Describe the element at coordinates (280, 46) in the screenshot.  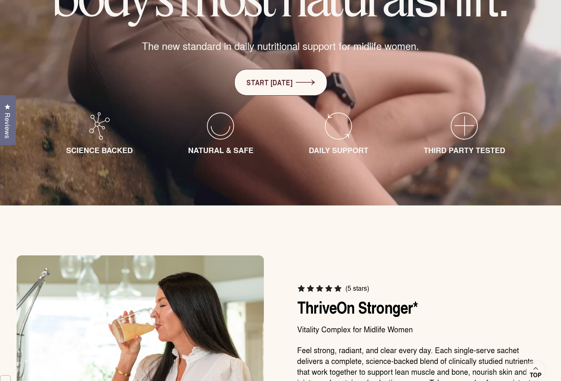
I see `span: The new standard in daily nutritional support for midlife women.` at that location.